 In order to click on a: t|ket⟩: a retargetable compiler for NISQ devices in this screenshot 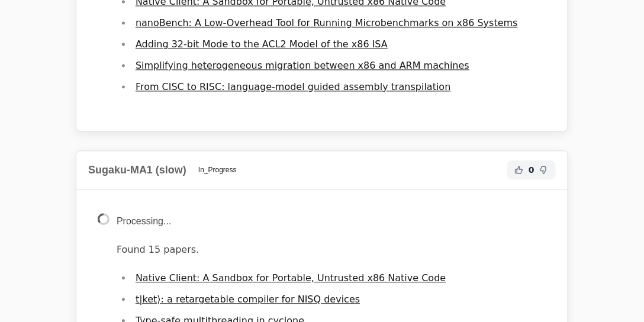, I will do `click(247, 299)`.